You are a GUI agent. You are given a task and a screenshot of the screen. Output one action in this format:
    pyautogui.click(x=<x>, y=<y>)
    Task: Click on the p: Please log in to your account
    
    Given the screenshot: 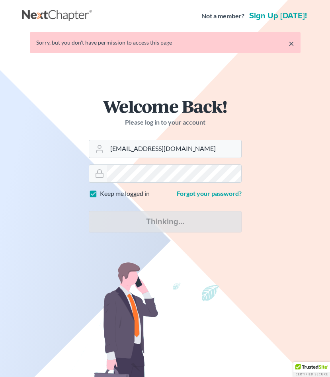 What is the action you would take?
    pyautogui.click(x=165, y=122)
    